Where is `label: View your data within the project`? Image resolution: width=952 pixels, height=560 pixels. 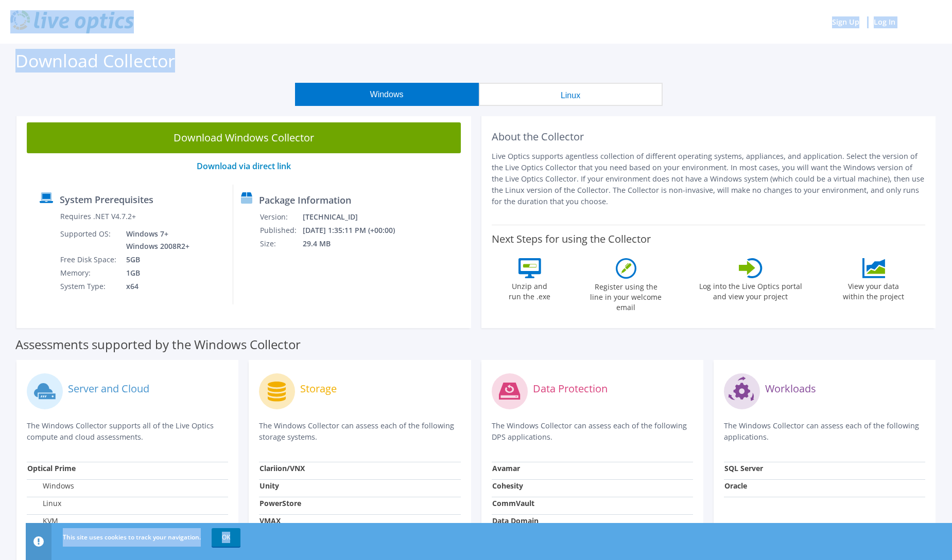 label: View your data within the project is located at coordinates (874, 290).